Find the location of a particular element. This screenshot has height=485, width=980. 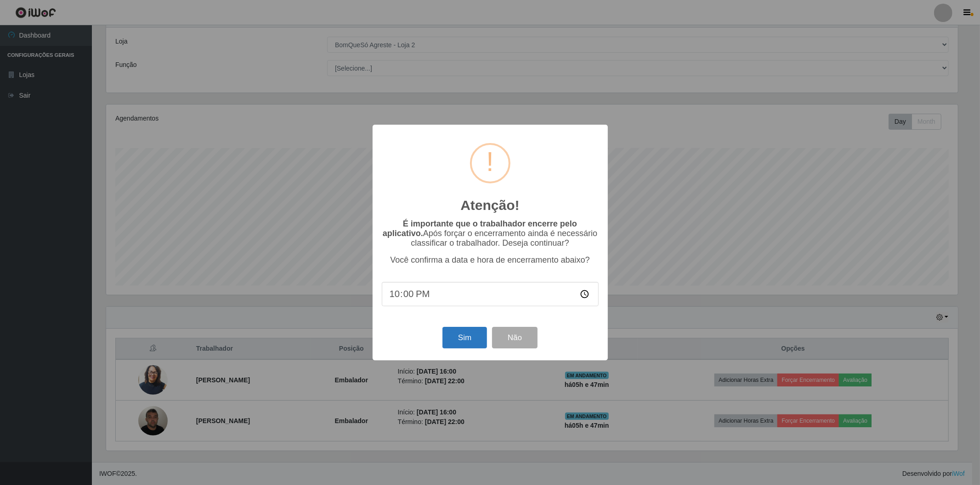

button: Sim is located at coordinates (464, 338).